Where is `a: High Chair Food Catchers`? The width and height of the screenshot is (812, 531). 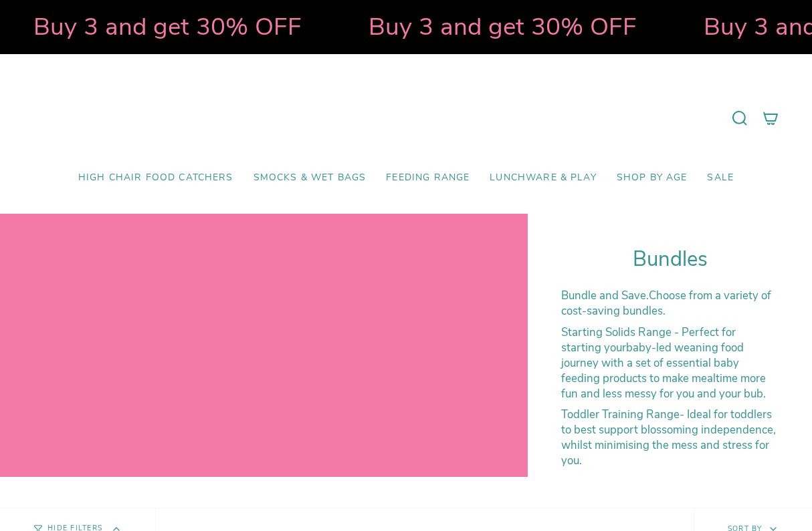 a: High Chair Food Catchers is located at coordinates (156, 178).